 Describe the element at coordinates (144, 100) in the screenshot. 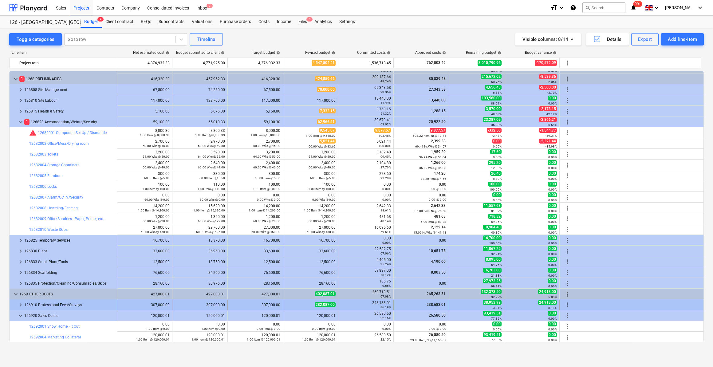

I see `div: 117,000.00` at that location.